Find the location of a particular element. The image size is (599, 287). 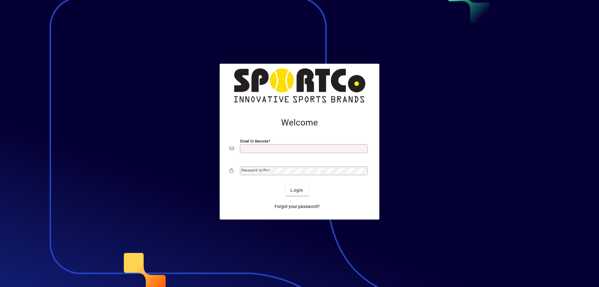

span: Login is located at coordinates (297, 190).